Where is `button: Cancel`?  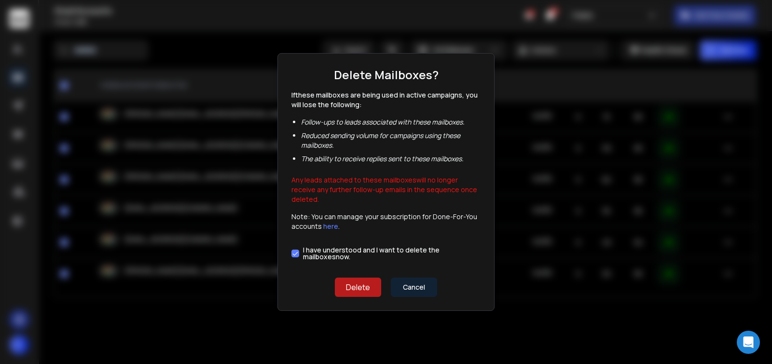
button: Cancel is located at coordinates (414, 287).